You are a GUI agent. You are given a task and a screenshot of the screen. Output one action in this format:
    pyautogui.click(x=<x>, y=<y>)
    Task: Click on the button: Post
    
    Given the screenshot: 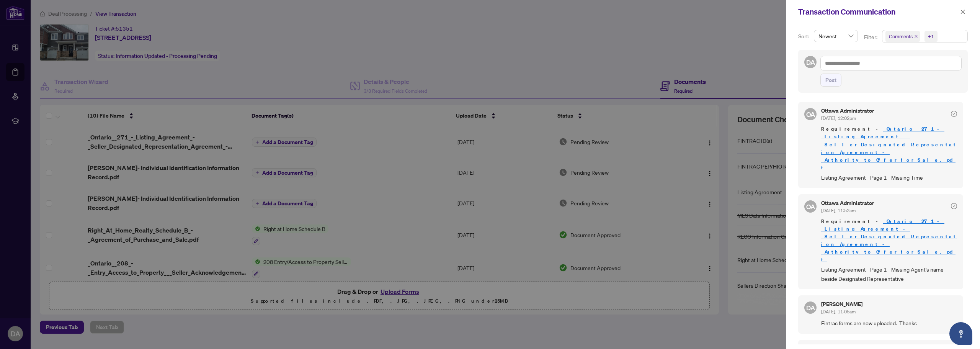 What is the action you would take?
    pyautogui.click(x=830, y=80)
    